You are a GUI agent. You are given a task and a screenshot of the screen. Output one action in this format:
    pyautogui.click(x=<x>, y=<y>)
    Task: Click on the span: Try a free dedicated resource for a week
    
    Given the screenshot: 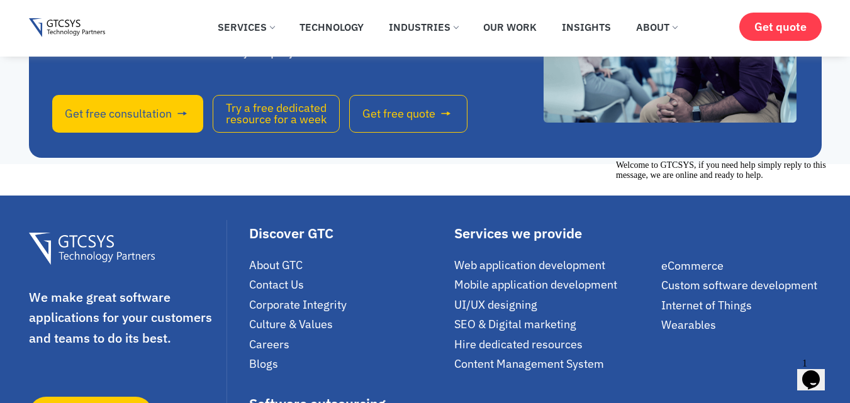 What is the action you would take?
    pyautogui.click(x=276, y=114)
    